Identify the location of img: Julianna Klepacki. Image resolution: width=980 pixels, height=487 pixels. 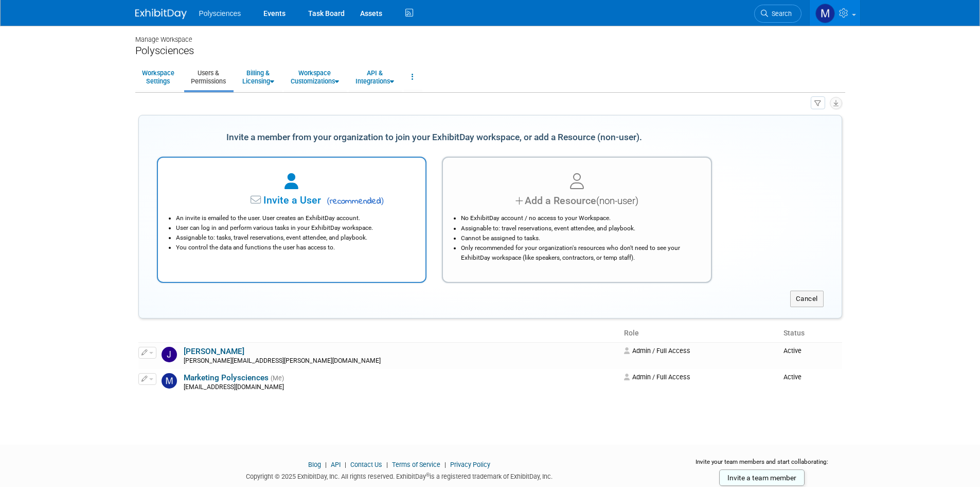
(170, 354).